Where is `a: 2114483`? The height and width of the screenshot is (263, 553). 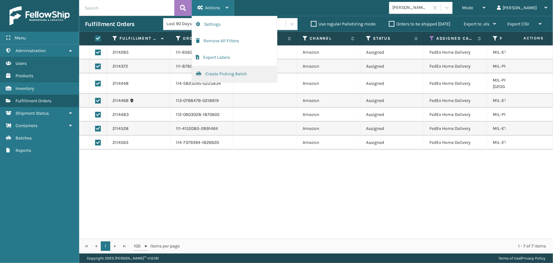 a: 2114483 is located at coordinates (120, 114).